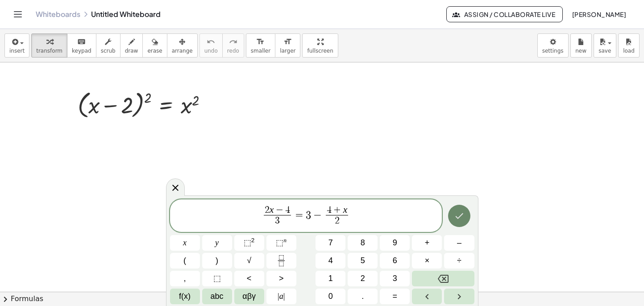 The height and width of the screenshot is (306, 644). Describe the element at coordinates (330, 261) in the screenshot. I see `button: 4` at that location.